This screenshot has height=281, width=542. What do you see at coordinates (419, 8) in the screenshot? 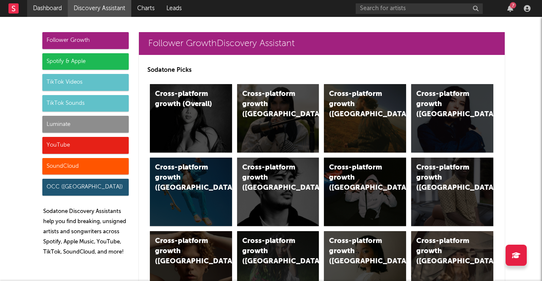
I see `input: Search for artists` at bounding box center [419, 8].